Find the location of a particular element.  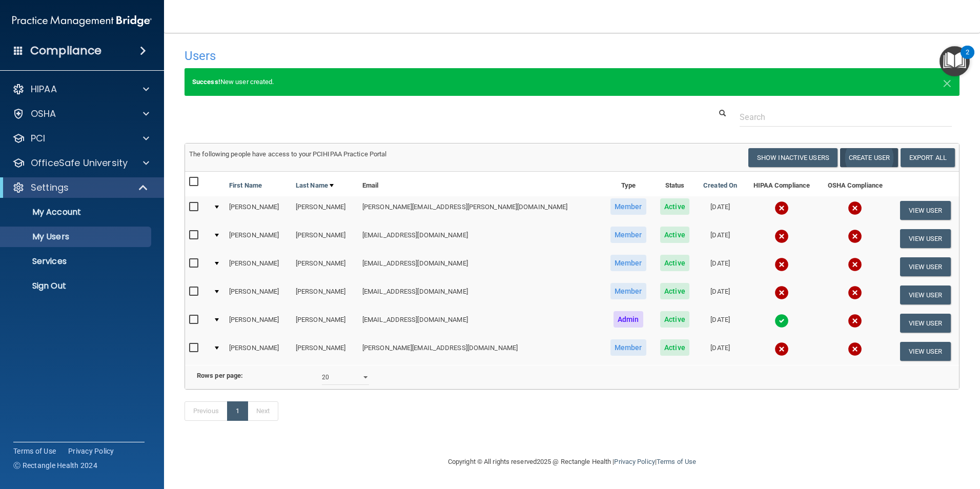

p: My Account is located at coordinates (76, 212).